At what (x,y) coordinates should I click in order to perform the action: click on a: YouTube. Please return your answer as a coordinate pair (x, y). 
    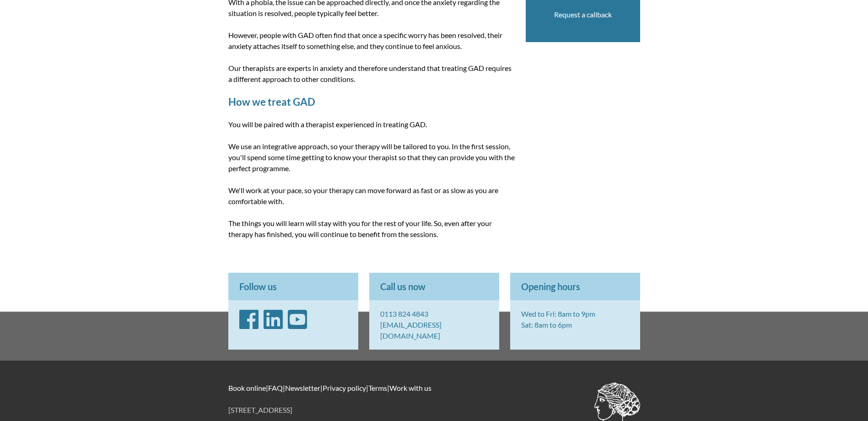
    Looking at the image, I should click on (297, 324).